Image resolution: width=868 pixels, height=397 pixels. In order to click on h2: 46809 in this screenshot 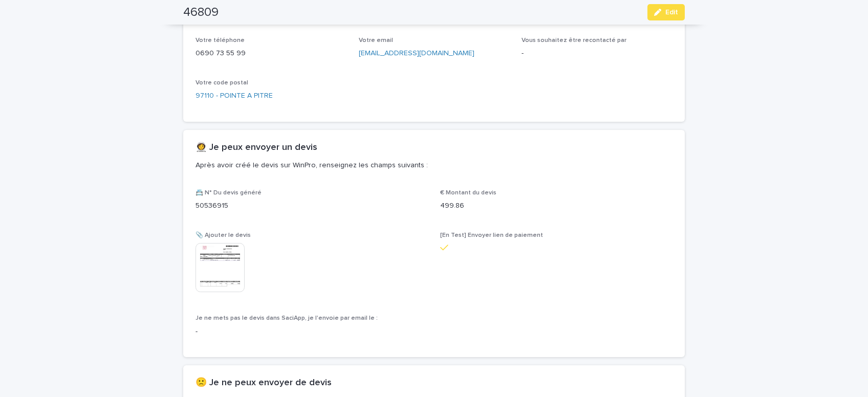, I will do `click(201, 13)`.